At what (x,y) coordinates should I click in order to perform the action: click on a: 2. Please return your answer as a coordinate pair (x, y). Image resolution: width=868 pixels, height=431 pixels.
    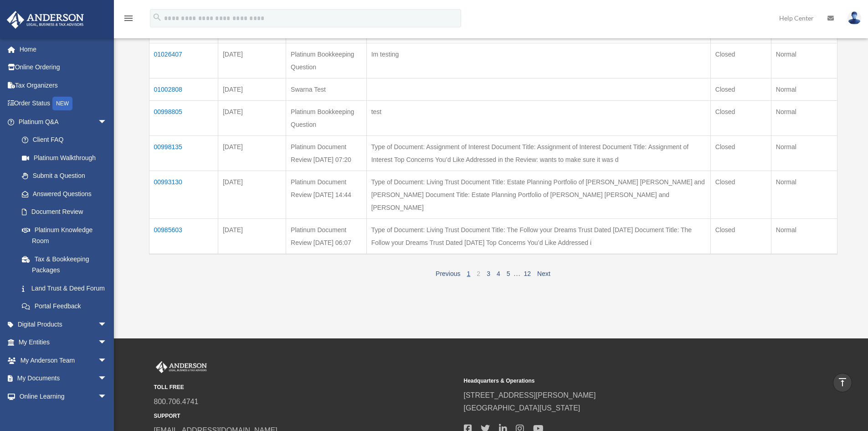
    Looking at the image, I should click on (478, 274).